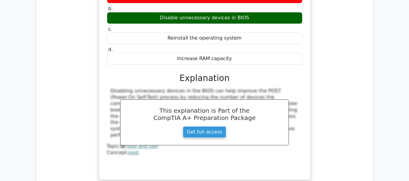 Image resolution: width=409 pixels, height=181 pixels. What do you see at coordinates (205, 38) in the screenshot?
I see `div: Reinstall the operating system` at bounding box center [205, 38].